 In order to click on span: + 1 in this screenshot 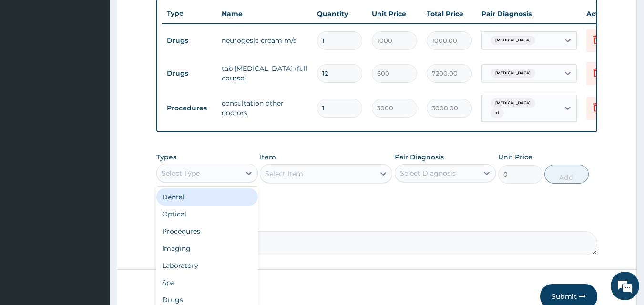, I will do `click(497, 114)`.